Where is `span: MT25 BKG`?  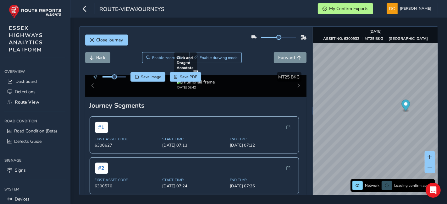
span: MT25 BKG is located at coordinates (289, 77).